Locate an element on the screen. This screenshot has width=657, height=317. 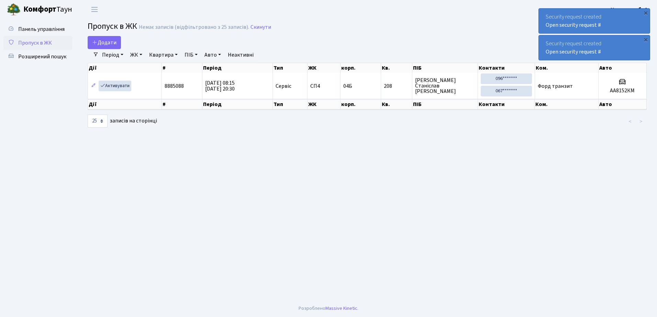
a: ЖК is located at coordinates (136, 55).